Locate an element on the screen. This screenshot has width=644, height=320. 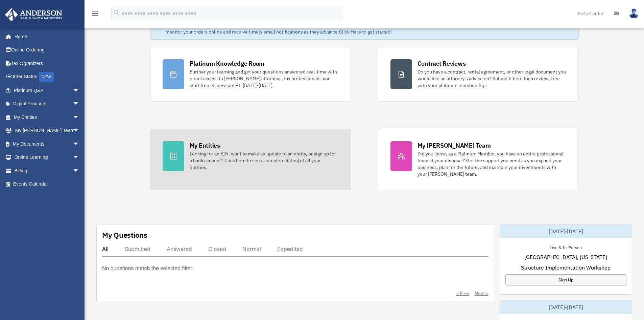
a: Platinum Knowledge Room Further your learning and get your questions answered real-time with dire... is located at coordinates (250, 74).